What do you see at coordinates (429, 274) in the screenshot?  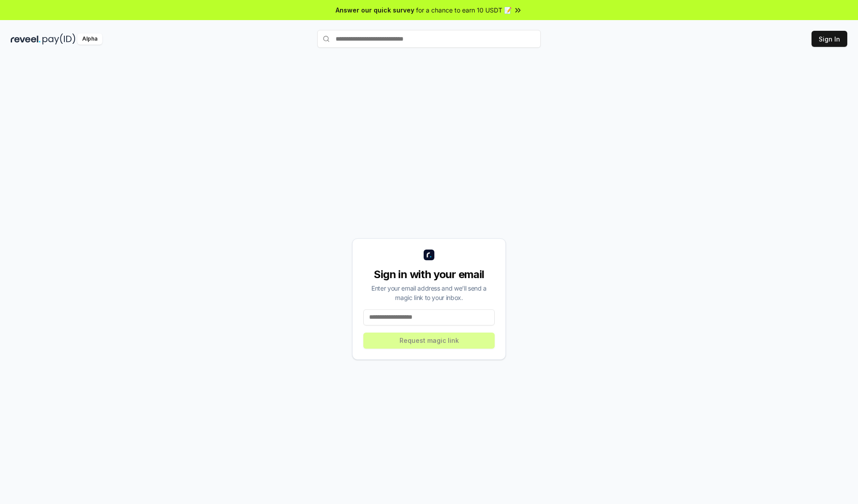 I see `div: Sign in with your email` at bounding box center [429, 274].